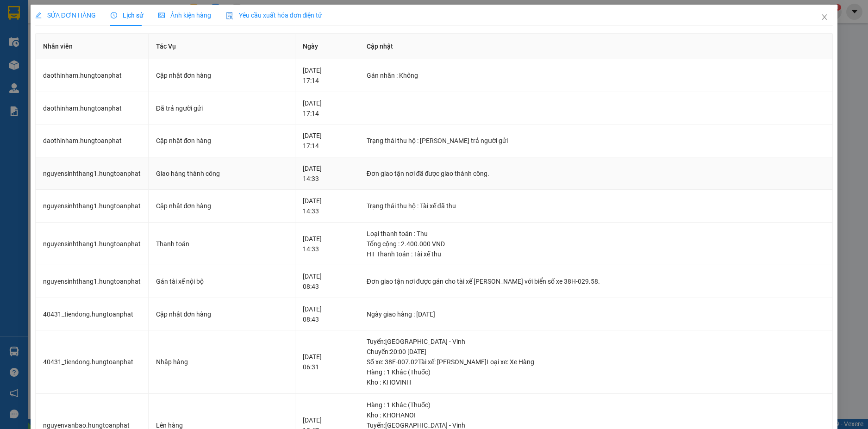 Image resolution: width=868 pixels, height=429 pixels. What do you see at coordinates (39, 15) in the screenshot?
I see `span: edit` at bounding box center [39, 15].